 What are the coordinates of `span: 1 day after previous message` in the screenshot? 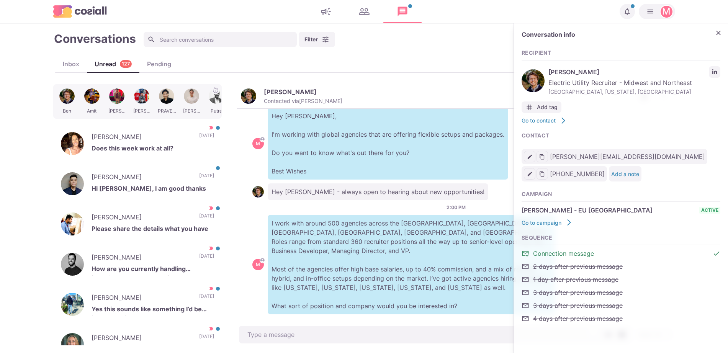 It's located at (576, 280).